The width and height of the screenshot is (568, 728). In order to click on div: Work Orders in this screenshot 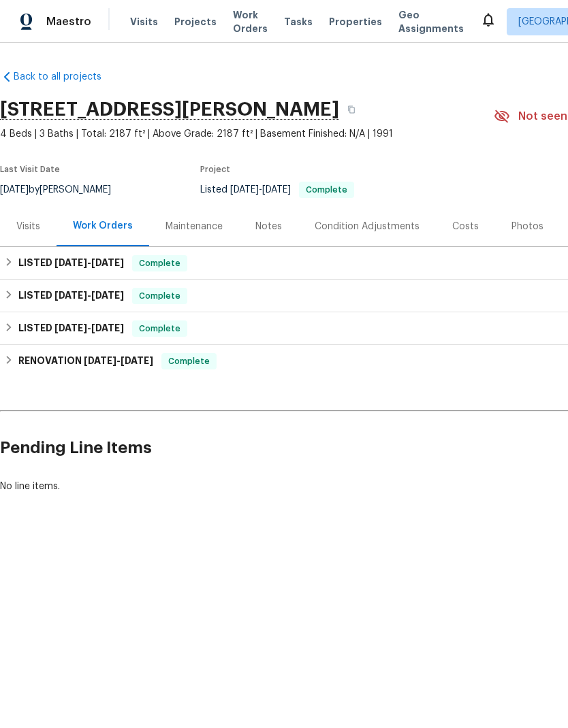, I will do `click(103, 226)`.